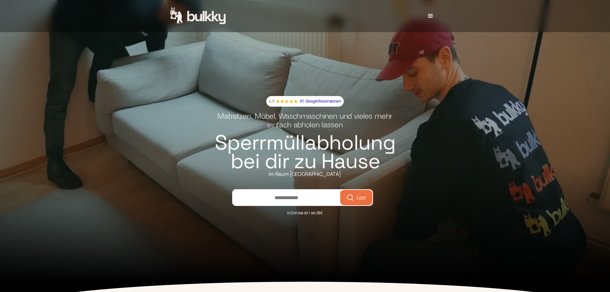 Image resolution: width=610 pixels, height=292 pixels. I want to click on p: Google Rezensionen, so click(323, 101).